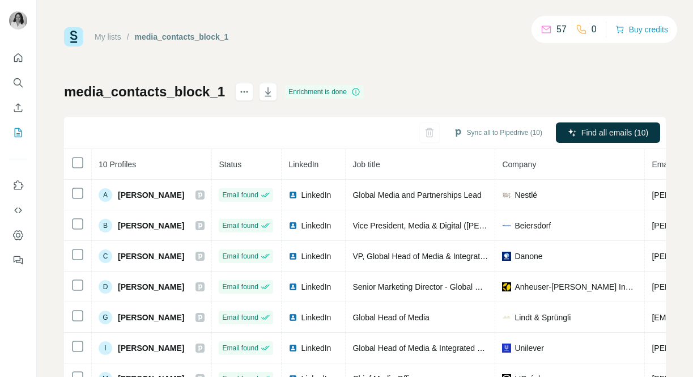 Image resolution: width=693 pixels, height=377 pixels. What do you see at coordinates (18, 185) in the screenshot?
I see `button: Use Surfe on LinkedIn` at bounding box center [18, 185].